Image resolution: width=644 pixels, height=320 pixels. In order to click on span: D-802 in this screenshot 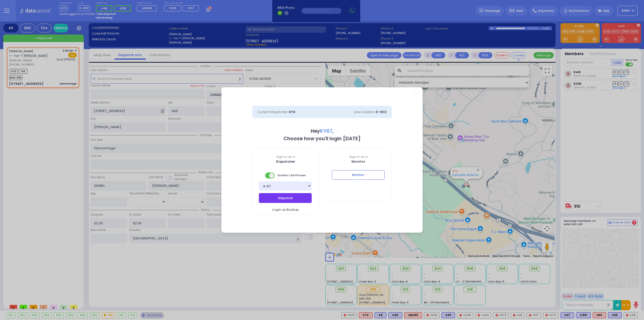, I will do `click(381, 112)`.